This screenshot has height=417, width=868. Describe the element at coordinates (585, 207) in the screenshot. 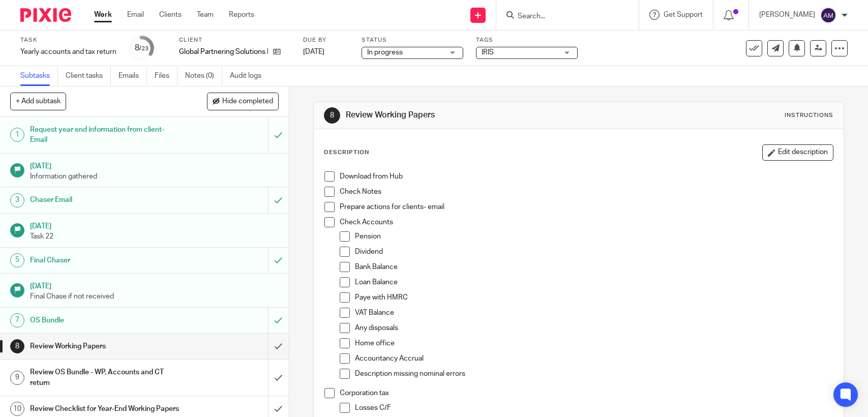

I see `p: Prepare actions for clients- email` at that location.